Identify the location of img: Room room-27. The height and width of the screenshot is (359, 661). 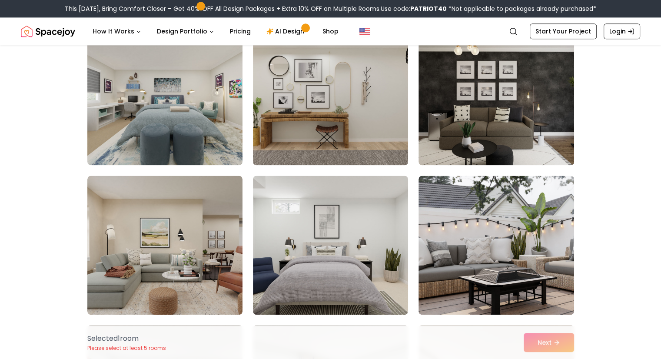
(496, 245).